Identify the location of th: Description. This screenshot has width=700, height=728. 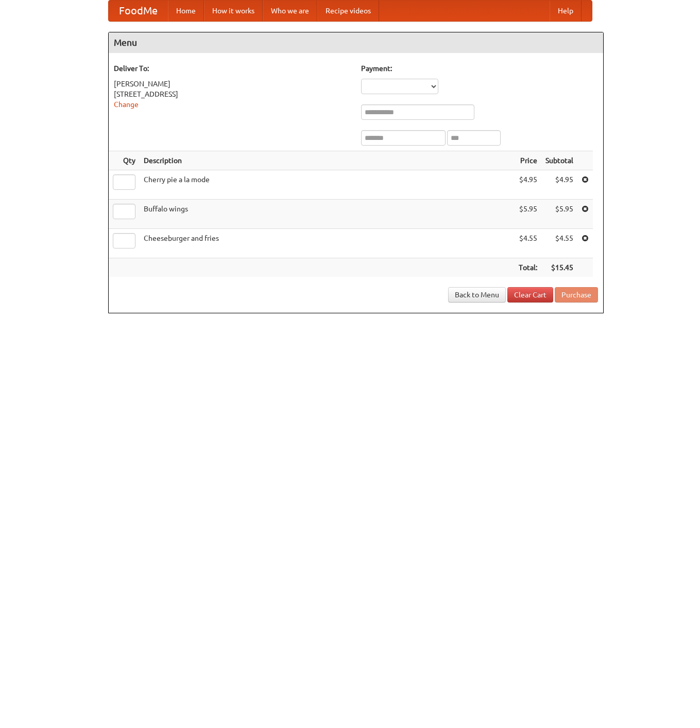
(327, 161).